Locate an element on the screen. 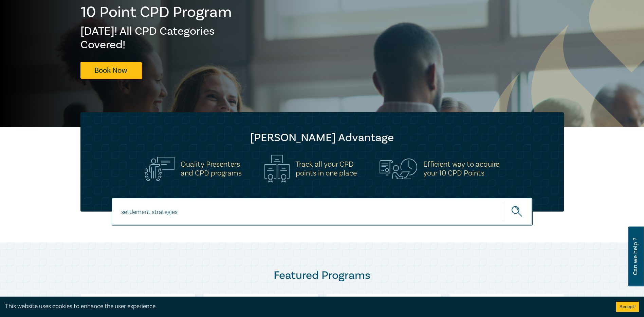 This screenshot has width=644, height=317. input: Search for a program title, program description or presenter name is located at coordinates (322, 211).